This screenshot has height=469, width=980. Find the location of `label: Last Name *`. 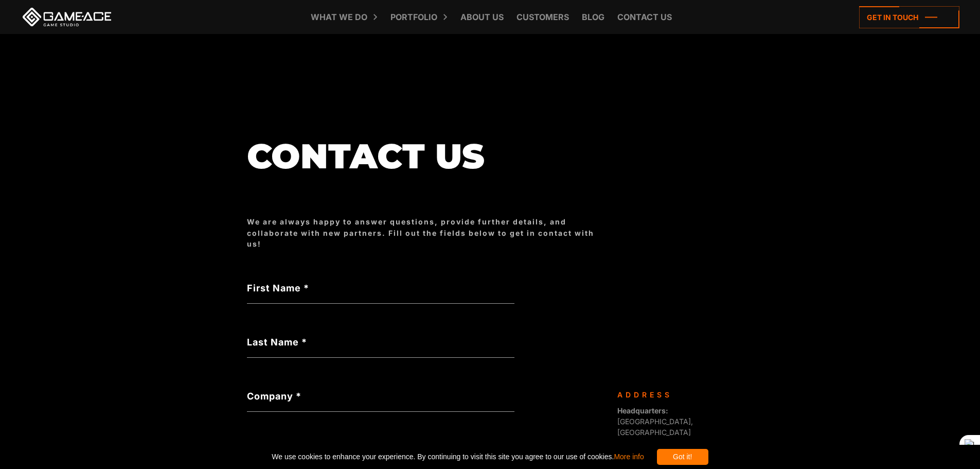

label: Last Name * is located at coordinates (381, 342).